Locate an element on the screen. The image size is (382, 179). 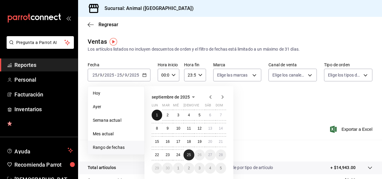
label: Marca is located at coordinates (238, 65).